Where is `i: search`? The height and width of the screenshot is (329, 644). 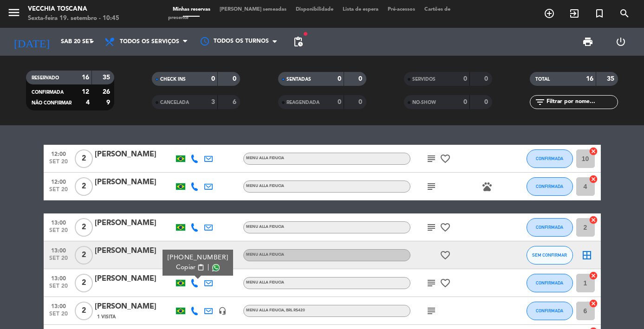 i: search is located at coordinates (624, 13).